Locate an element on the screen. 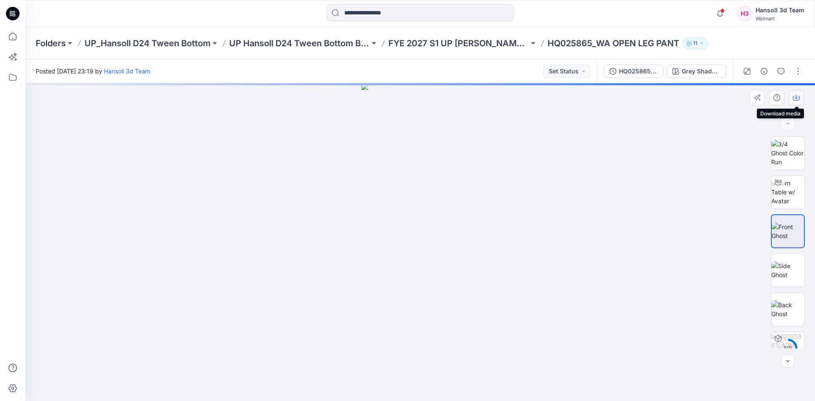  button: Details is located at coordinates (764, 71).